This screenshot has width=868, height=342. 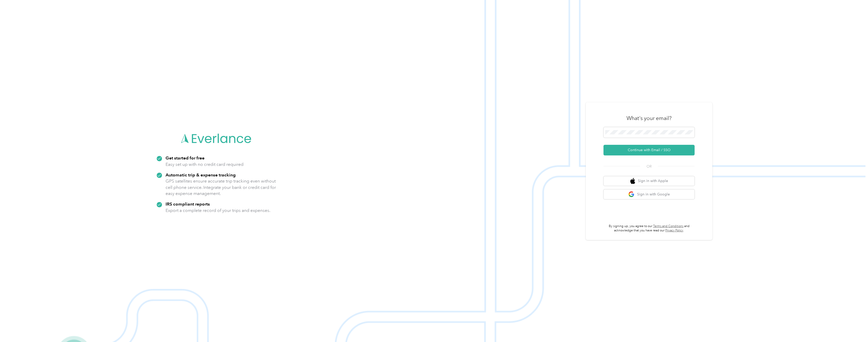 What do you see at coordinates (674, 230) in the screenshot?
I see `a: Privacy Policy` at bounding box center [674, 230].